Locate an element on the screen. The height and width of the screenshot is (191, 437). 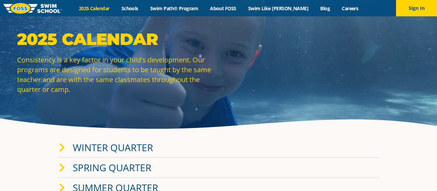
strong: 2025 Calendar is located at coordinates (87, 39).